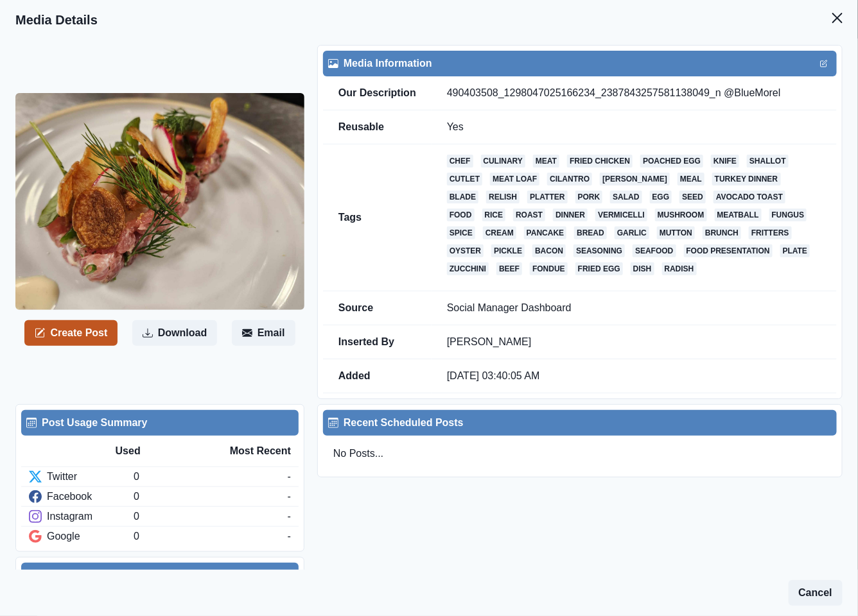 This screenshot has height=616, width=858. I want to click on a: mushroom, so click(681, 215).